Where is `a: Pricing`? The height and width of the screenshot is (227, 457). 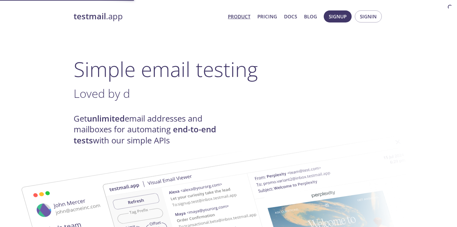
a: Pricing is located at coordinates (267, 16).